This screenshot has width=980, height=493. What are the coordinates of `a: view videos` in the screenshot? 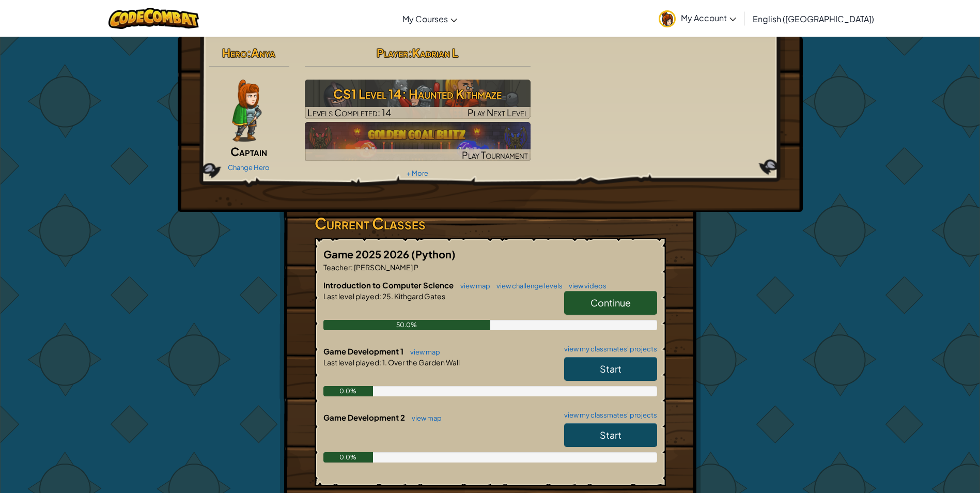 It's located at (585, 286).